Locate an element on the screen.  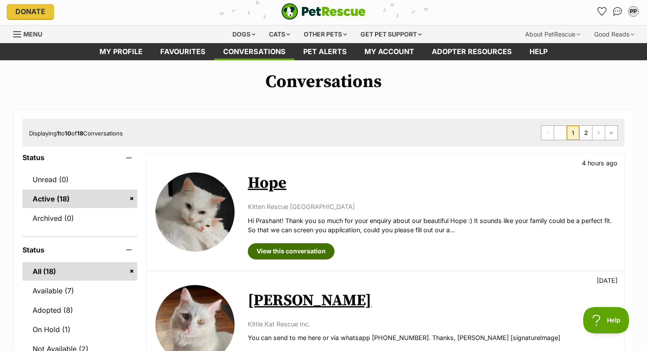
a: Page 2 is located at coordinates (586, 133).